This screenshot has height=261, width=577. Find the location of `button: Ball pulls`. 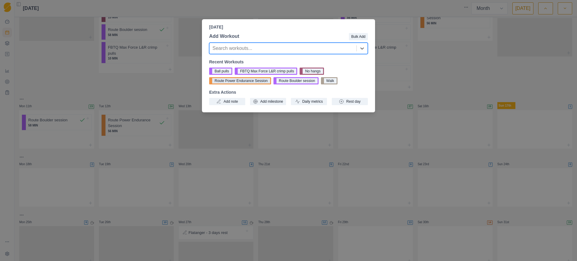

button: Ball pulls is located at coordinates (221, 71).